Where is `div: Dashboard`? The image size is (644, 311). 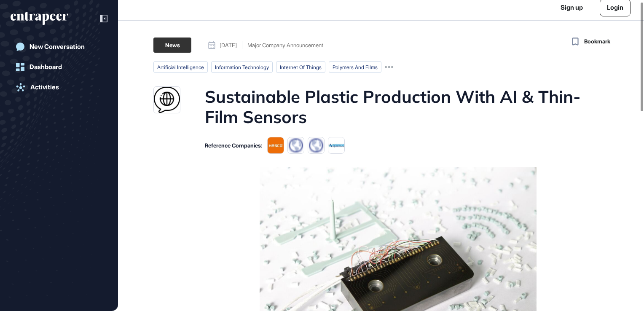
div: Dashboard is located at coordinates (45, 67).